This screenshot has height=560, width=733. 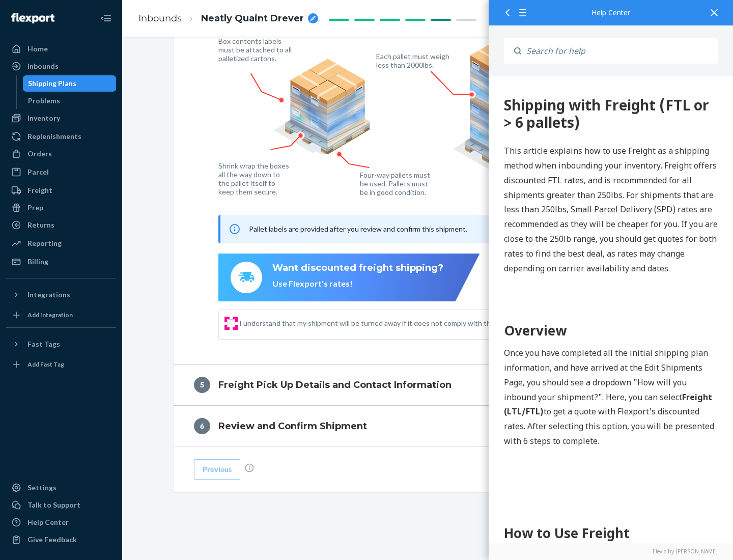 I want to click on span: I understand that my shipment will be turned away if it does not comply with the above guidelines., so click(x=434, y=323).